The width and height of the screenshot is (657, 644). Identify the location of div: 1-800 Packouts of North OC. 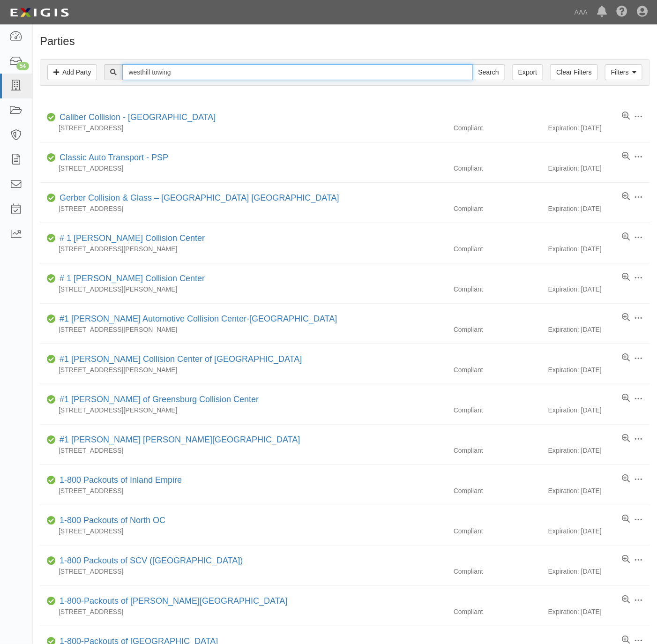
(110, 521).